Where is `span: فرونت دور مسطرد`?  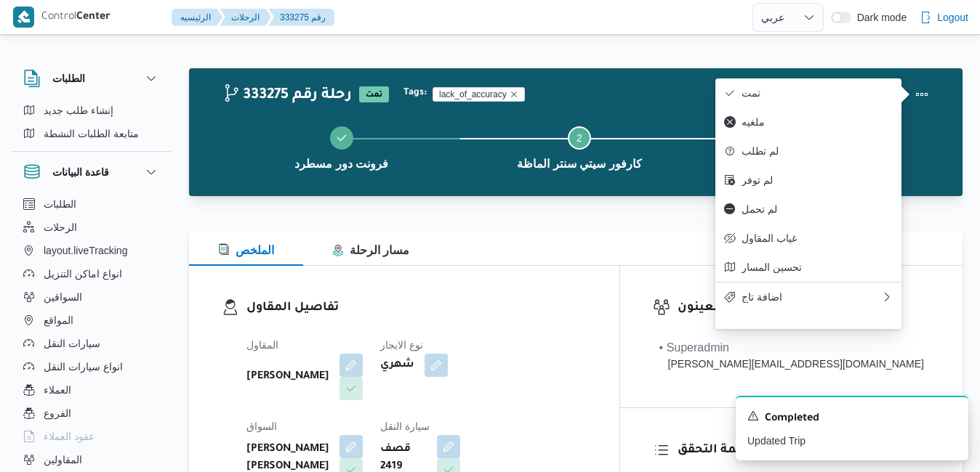
span: فرونت دور مسطرد is located at coordinates (341, 164).